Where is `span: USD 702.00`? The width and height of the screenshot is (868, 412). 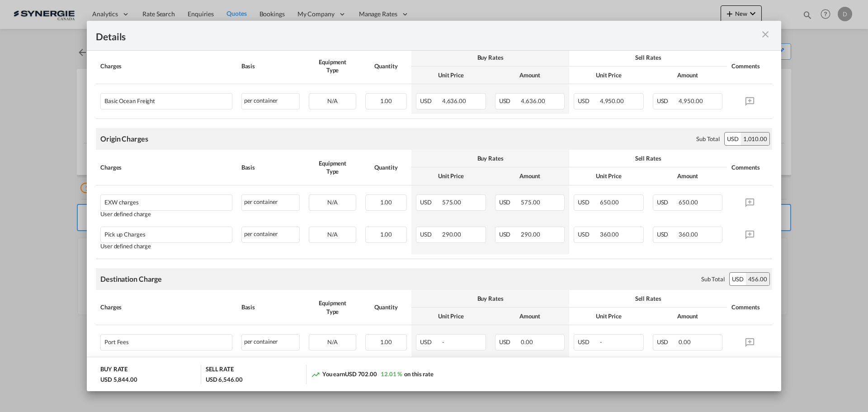 span: USD 702.00 is located at coordinates (361, 374).